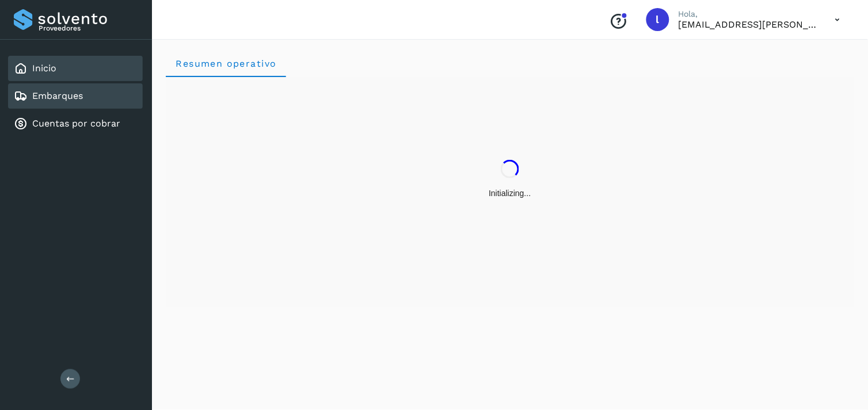 Image resolution: width=868 pixels, height=410 pixels. Describe the element at coordinates (748, 24) in the screenshot. I see `p: lauraamalia.castillo@xpertal.com` at that location.